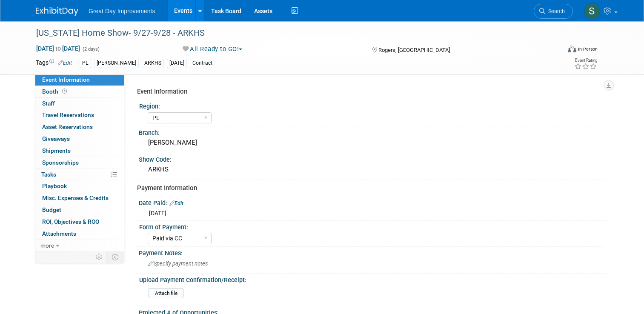 This screenshot has height=314, width=644. What do you see at coordinates (373, 132) in the screenshot?
I see `div: Branch:` at bounding box center [373, 132].